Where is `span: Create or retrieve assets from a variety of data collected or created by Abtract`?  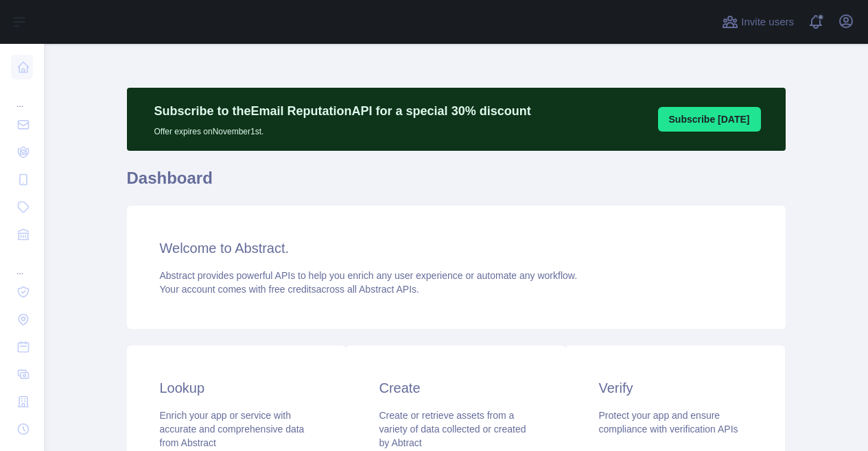
span: Create or retrieve assets from a variety of data collected or created by Abtract is located at coordinates (452, 429).